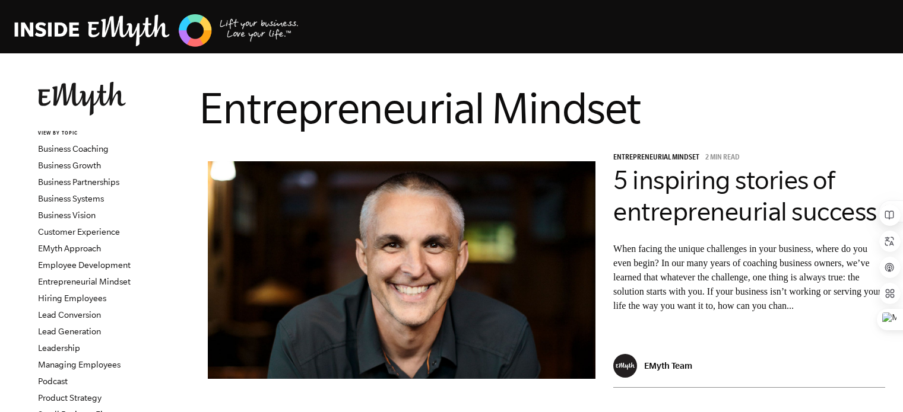  What do you see at coordinates (69, 166) in the screenshot?
I see `a: Business Growth` at bounding box center [69, 166].